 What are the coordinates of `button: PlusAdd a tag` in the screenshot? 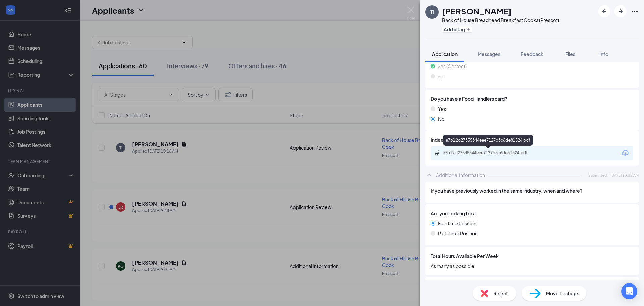 It's located at (457, 29).